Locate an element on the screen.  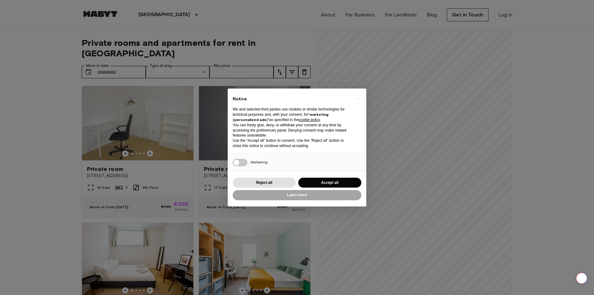
button: Learn more is located at coordinates (297, 195).